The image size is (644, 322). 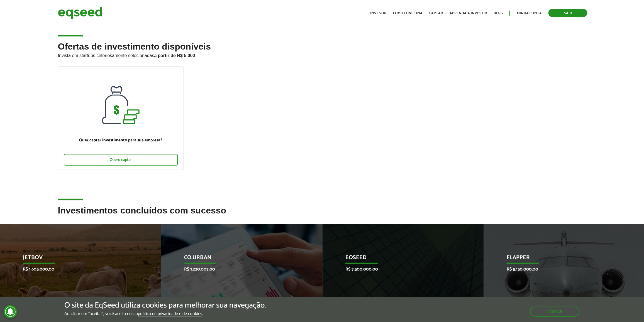 What do you see at coordinates (399, 259) in the screenshot?
I see `p: EqSeed` at bounding box center [399, 259].